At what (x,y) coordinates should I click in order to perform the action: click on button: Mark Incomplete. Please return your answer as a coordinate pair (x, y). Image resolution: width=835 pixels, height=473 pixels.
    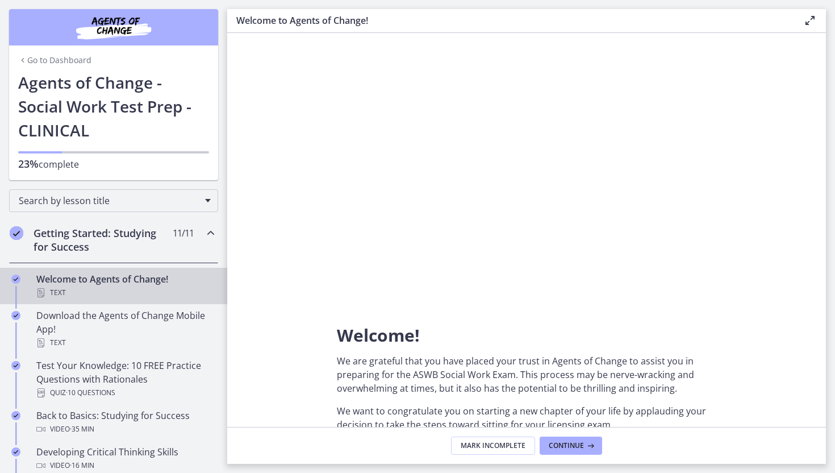
    Looking at the image, I should click on (493, 445).